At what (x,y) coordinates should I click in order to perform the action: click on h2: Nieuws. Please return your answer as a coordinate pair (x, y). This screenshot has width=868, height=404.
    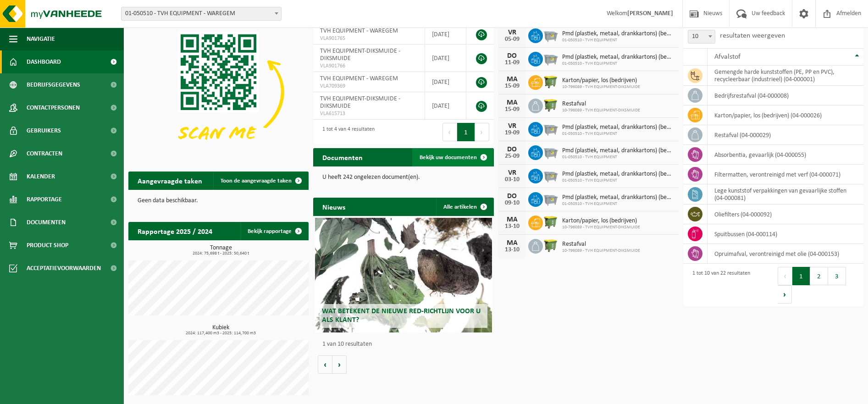
    Looking at the image, I should click on (334, 206).